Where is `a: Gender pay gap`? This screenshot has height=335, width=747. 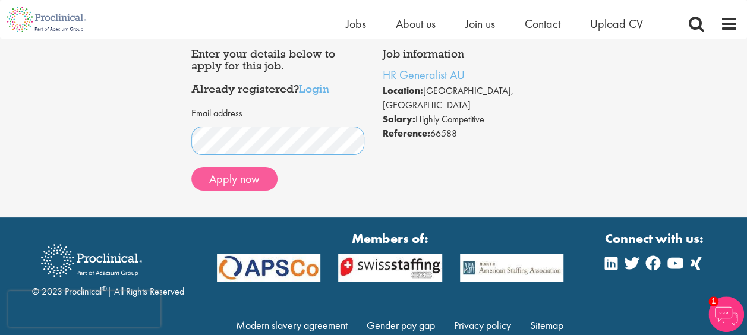 a: Gender pay gap is located at coordinates (401, 325).